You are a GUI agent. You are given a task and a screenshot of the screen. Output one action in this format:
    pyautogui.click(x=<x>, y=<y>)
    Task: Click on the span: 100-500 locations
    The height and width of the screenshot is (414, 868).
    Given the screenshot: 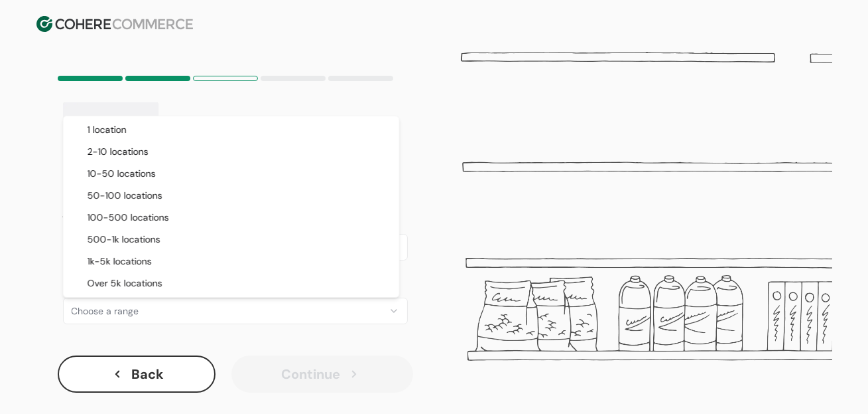 What is the action you would take?
    pyautogui.click(x=128, y=217)
    